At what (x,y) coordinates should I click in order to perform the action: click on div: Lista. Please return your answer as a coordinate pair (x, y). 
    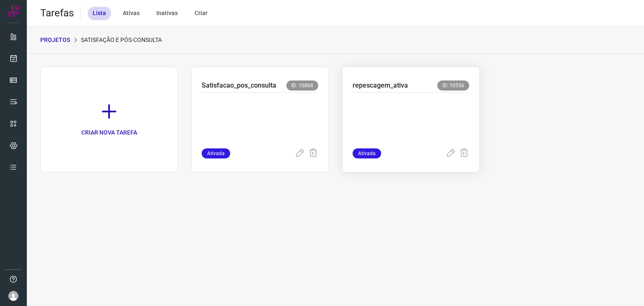
    Looking at the image, I should click on (99, 13).